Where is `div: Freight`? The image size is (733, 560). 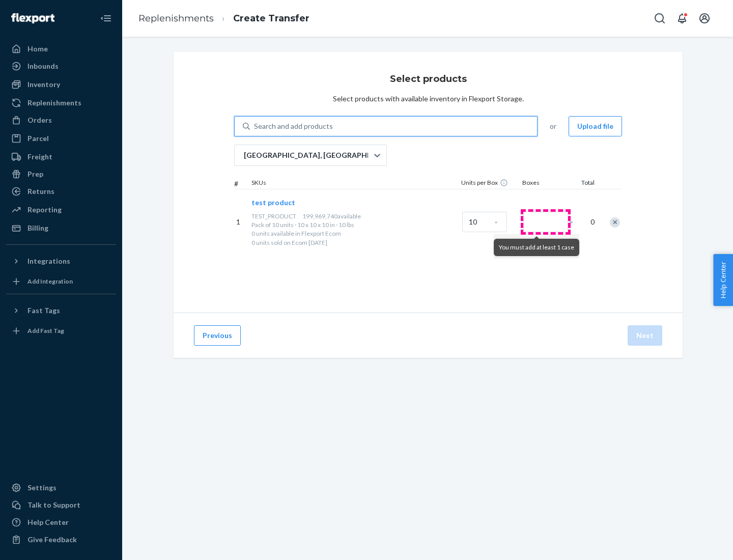 div: Freight is located at coordinates (40, 157).